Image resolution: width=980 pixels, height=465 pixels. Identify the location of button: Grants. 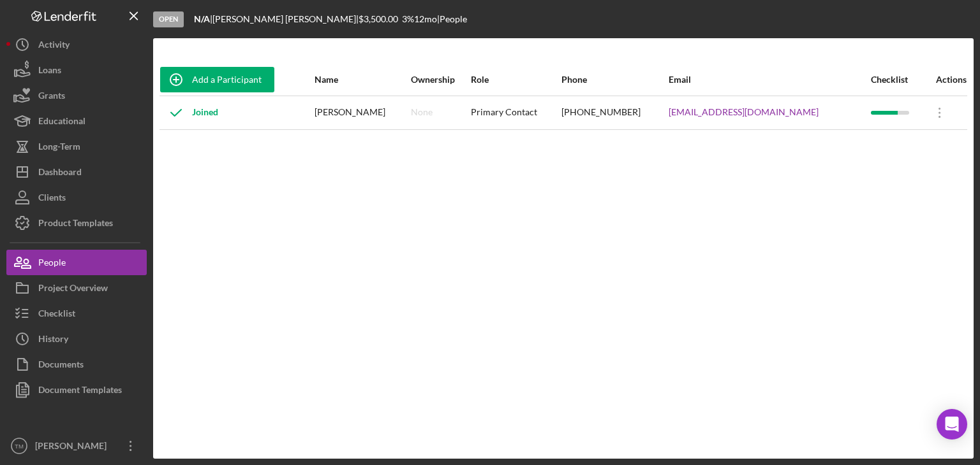
(76, 96).